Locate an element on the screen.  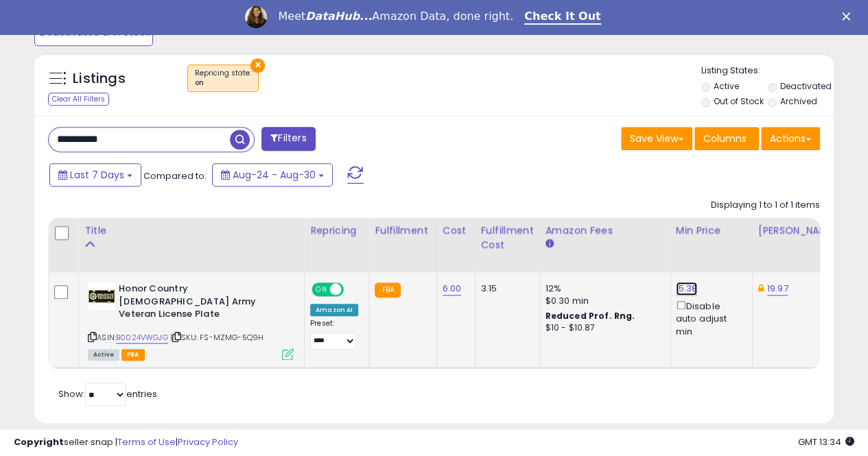
i: DataHub... is located at coordinates (338, 15).